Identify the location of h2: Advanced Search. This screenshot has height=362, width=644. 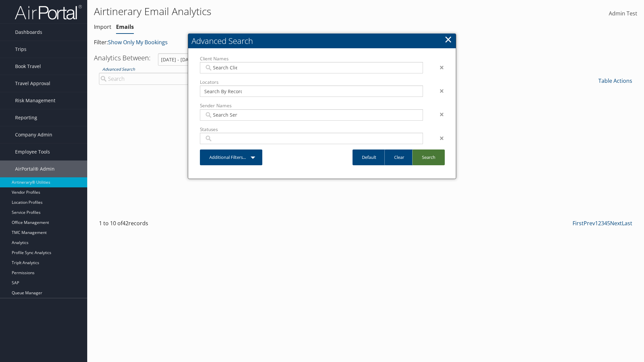
(322, 41).